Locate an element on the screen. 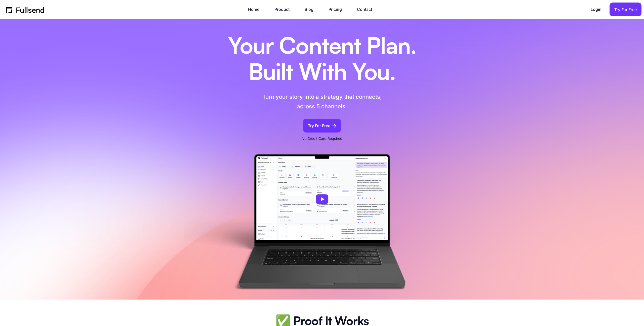 The image size is (644, 326). a: Blog is located at coordinates (312, 9).